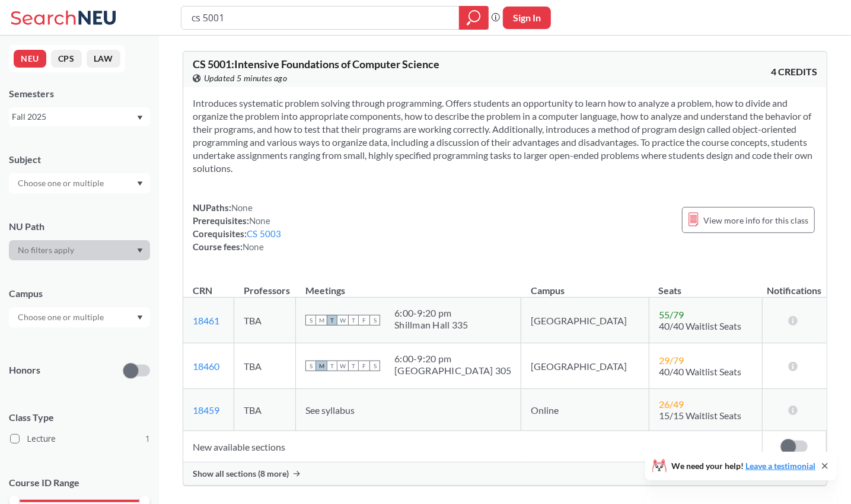 The image size is (851, 504). Describe the element at coordinates (79, 159) in the screenshot. I see `div: Subject` at that location.